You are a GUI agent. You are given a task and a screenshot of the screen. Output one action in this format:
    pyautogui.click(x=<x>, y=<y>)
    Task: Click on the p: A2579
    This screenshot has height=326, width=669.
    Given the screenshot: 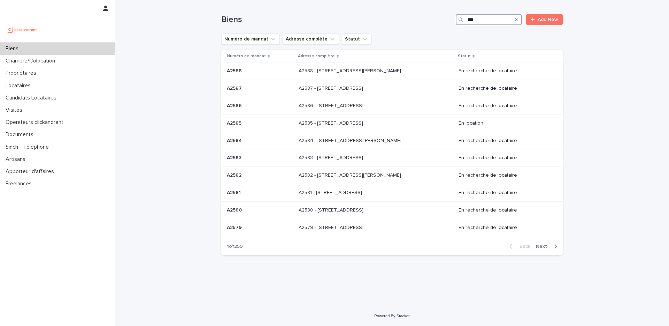 What is the action you would take?
    pyautogui.click(x=235, y=227)
    